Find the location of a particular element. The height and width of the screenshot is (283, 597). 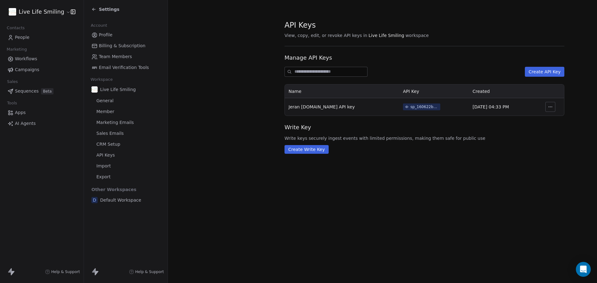

a: Profile is located at coordinates (126, 35).